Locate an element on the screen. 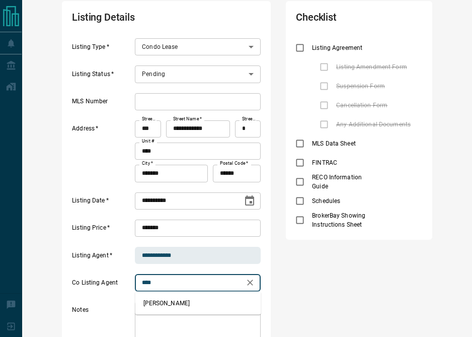  label: Listing Type is located at coordinates (102, 49).